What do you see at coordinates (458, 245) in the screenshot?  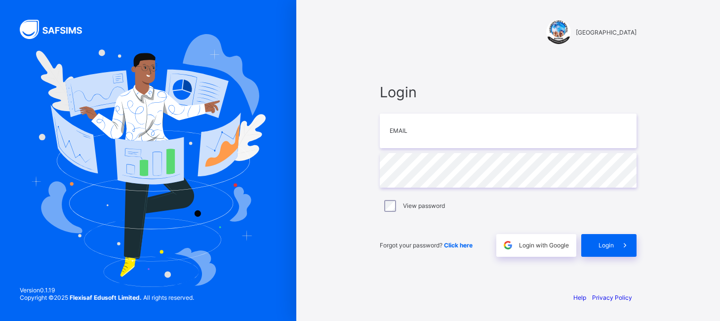 I see `span: Click here` at bounding box center [458, 245].